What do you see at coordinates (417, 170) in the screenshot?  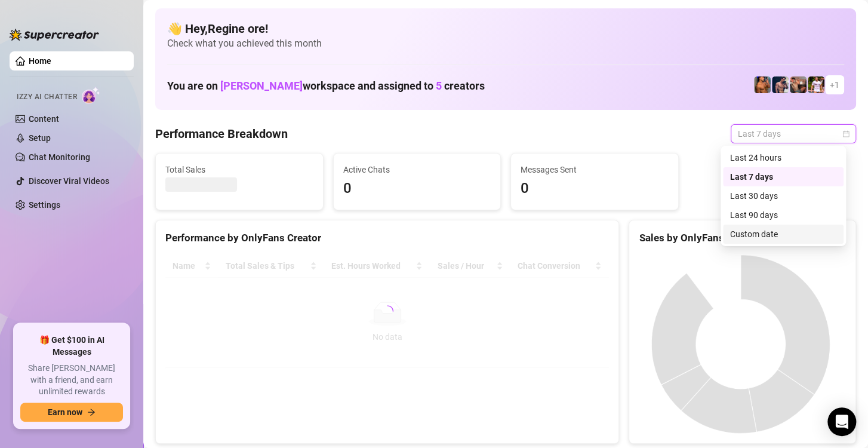 I see `span: Active Chats` at bounding box center [417, 170].